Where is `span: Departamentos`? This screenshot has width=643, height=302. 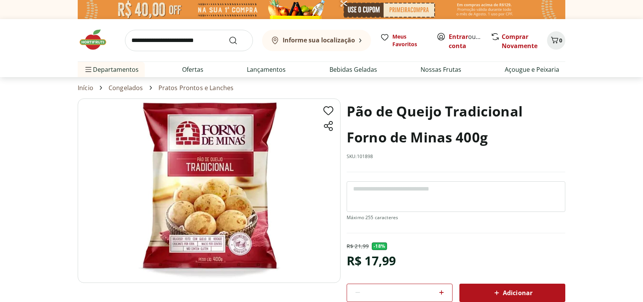 span: Departamentos is located at coordinates (111, 69).